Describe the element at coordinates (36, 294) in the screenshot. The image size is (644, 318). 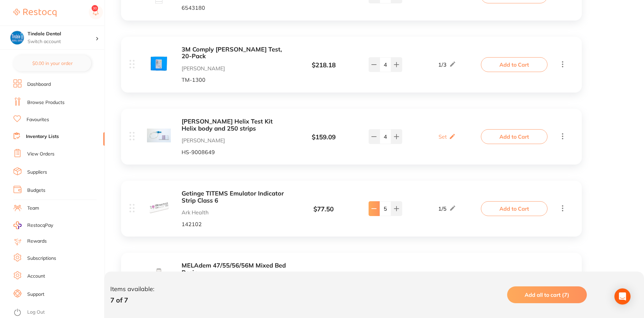
I see `a: Support` at that location.